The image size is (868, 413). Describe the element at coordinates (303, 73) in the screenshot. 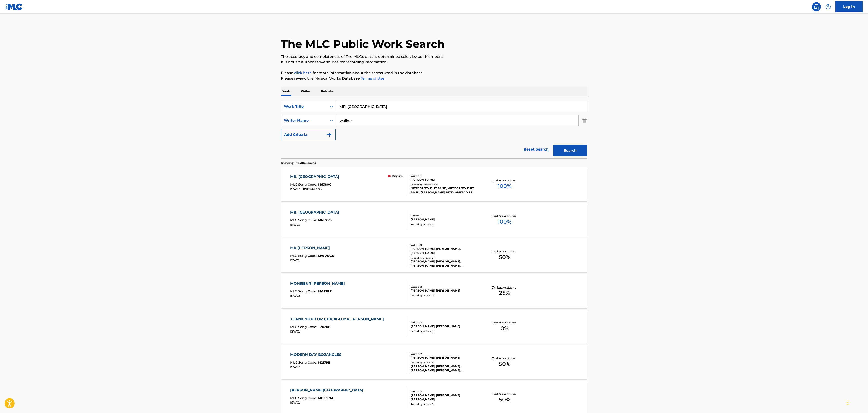

I see `a: click here` at that location.